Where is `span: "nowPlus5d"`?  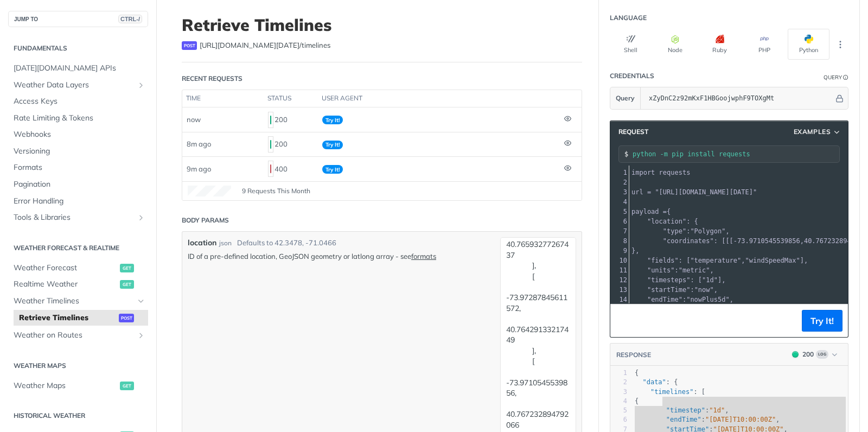
span: "nowPlus5d" is located at coordinates (707, 299).